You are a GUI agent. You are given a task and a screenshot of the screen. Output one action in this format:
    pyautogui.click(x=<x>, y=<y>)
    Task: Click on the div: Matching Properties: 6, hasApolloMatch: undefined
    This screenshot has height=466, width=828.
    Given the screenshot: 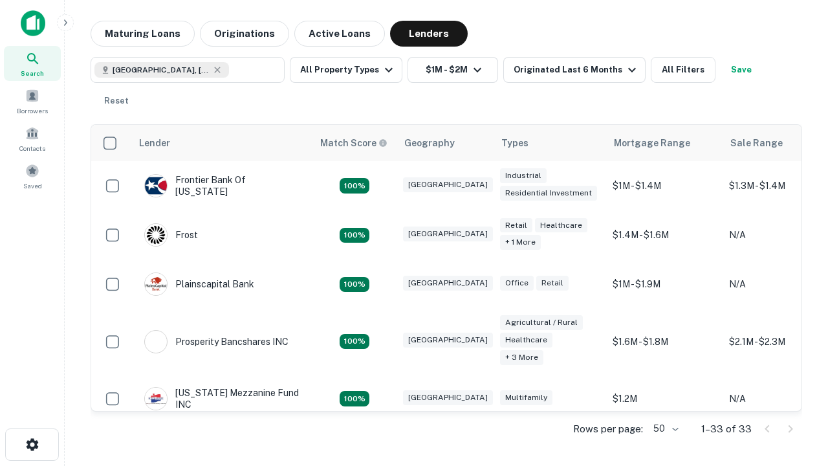 What is the action you would take?
    pyautogui.click(x=355, y=342)
    